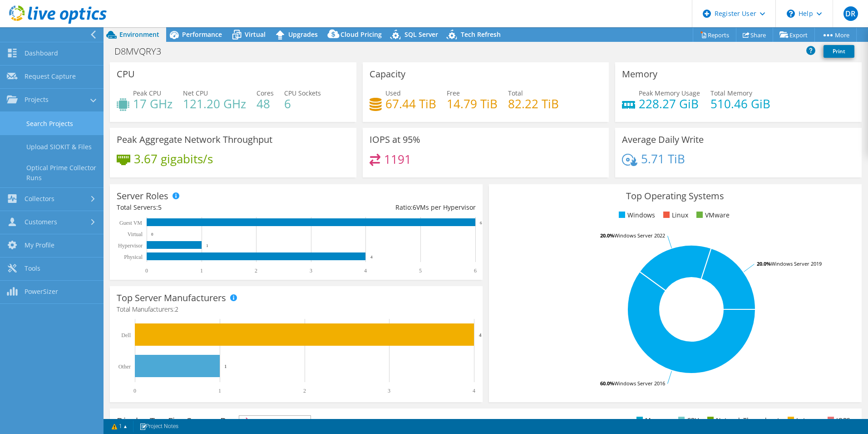 This screenshot has height=434, width=868. I want to click on h4: 6, so click(302, 104).